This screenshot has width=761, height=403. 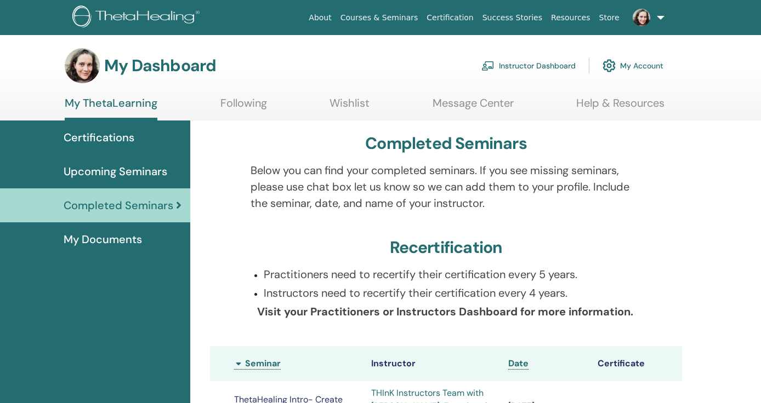 I want to click on p: Instructors need to recertify their certification every 4 years., so click(x=452, y=293).